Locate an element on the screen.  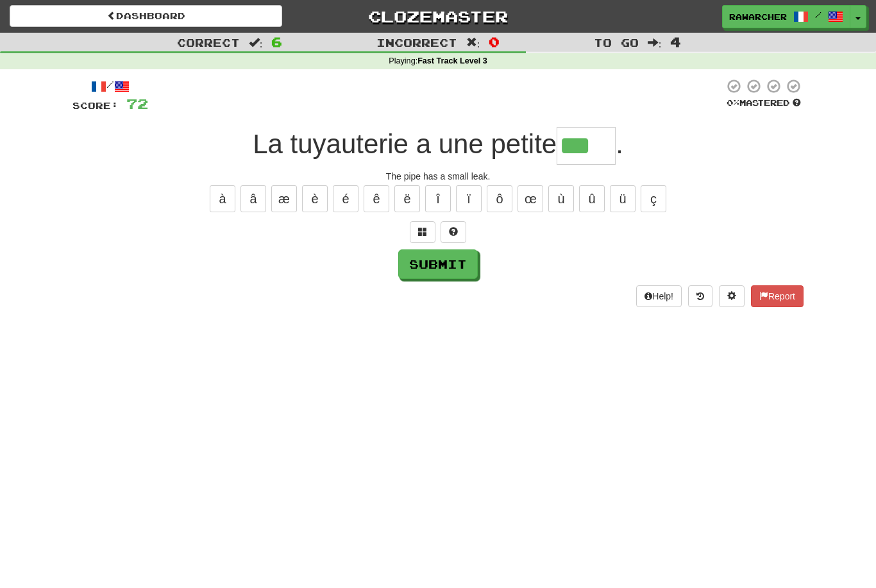
button: è is located at coordinates (315, 199).